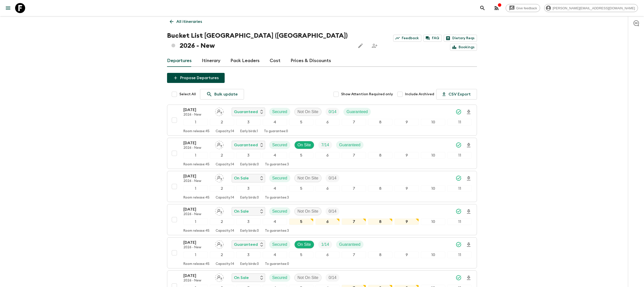  I want to click on span: Include Archived, so click(420, 95).